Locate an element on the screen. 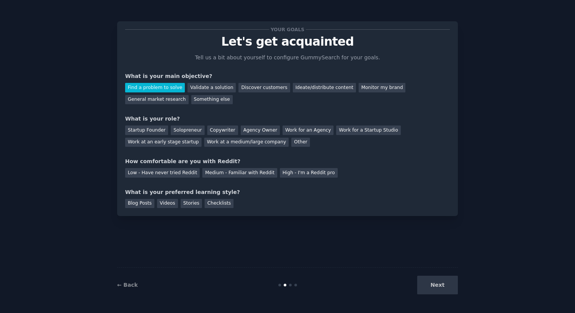  div: Blog Posts is located at coordinates (140, 203).